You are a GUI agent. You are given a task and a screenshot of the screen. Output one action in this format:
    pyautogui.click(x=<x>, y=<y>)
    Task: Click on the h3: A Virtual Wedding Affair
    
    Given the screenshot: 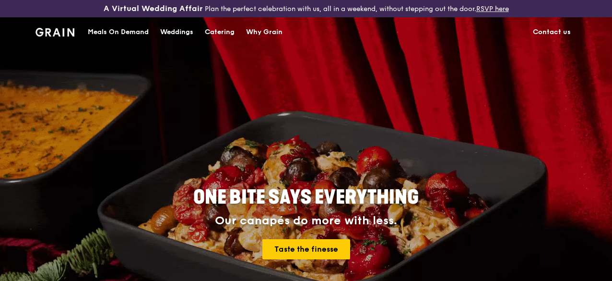 What is the action you would take?
    pyautogui.click(x=153, y=9)
    